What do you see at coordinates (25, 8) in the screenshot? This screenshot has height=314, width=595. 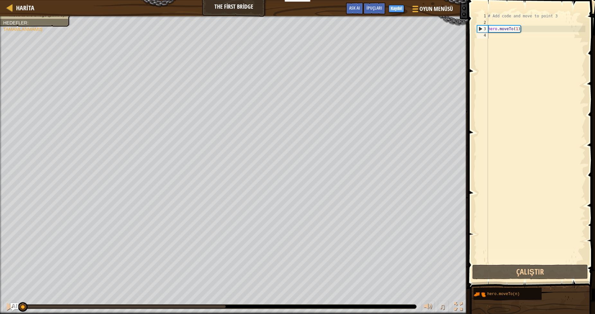 I see `span: Harita` at bounding box center [25, 8].